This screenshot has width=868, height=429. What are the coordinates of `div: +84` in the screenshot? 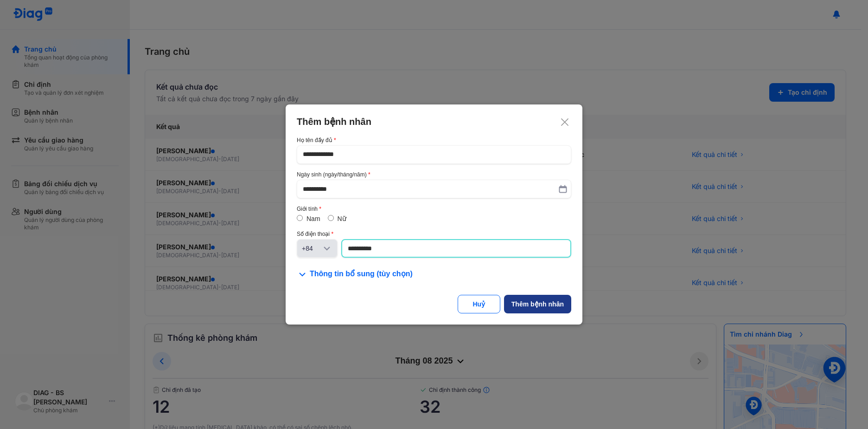 It's located at (312, 248).